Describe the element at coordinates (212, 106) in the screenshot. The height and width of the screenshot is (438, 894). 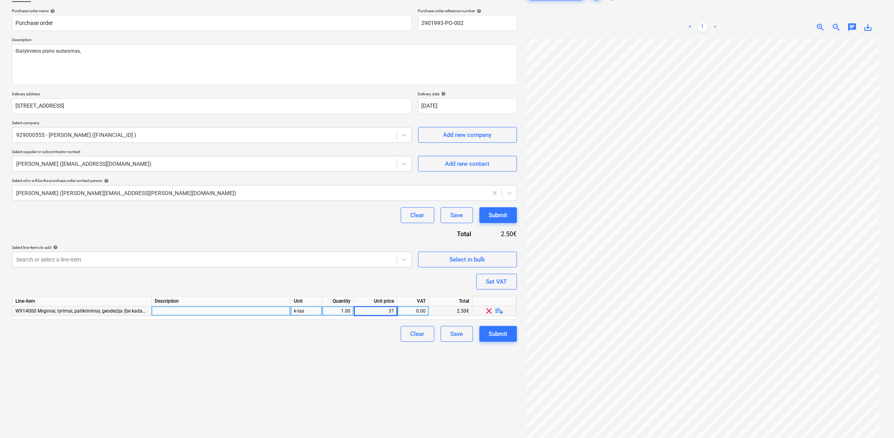
I see `input: Delivery address` at that location.